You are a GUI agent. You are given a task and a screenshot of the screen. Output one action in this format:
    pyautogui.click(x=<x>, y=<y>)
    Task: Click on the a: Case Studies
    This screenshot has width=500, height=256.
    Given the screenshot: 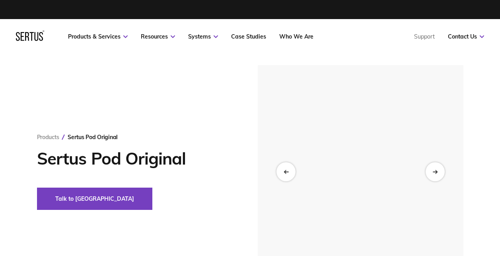 What is the action you would take?
    pyautogui.click(x=249, y=37)
    